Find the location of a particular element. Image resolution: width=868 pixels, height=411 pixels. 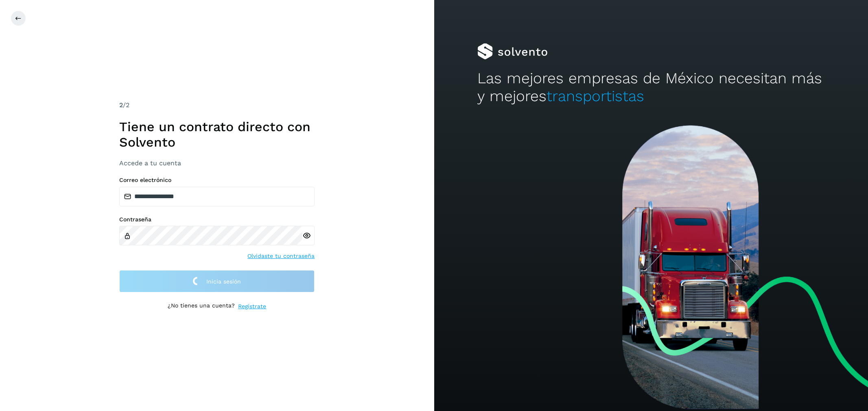

label: Correo electrónico is located at coordinates (217, 180).